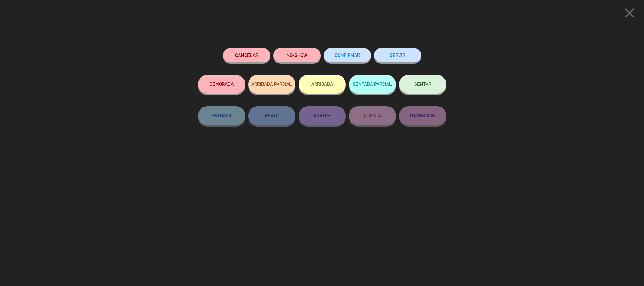  What do you see at coordinates (221, 115) in the screenshot?
I see `button: ENTRADA` at bounding box center [221, 115].